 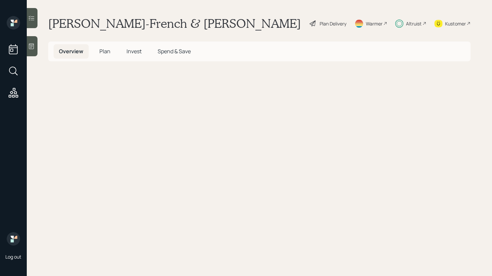 I want to click on div: Warmer, so click(x=374, y=23).